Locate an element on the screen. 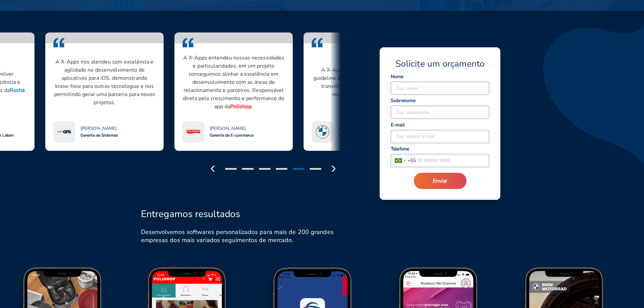  p: A X-Apps nos atendeu com excelência e agilidade no desenvolvimento de aplicativos para iOS, demon... is located at coordinates (104, 82).